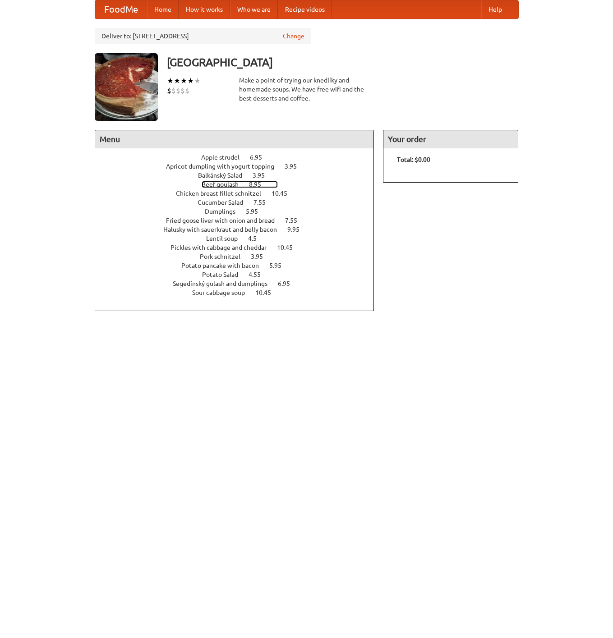 Image resolution: width=613 pixels, height=638 pixels. What do you see at coordinates (226, 238) in the screenshot?
I see `span: Lentil soup` at bounding box center [226, 238].